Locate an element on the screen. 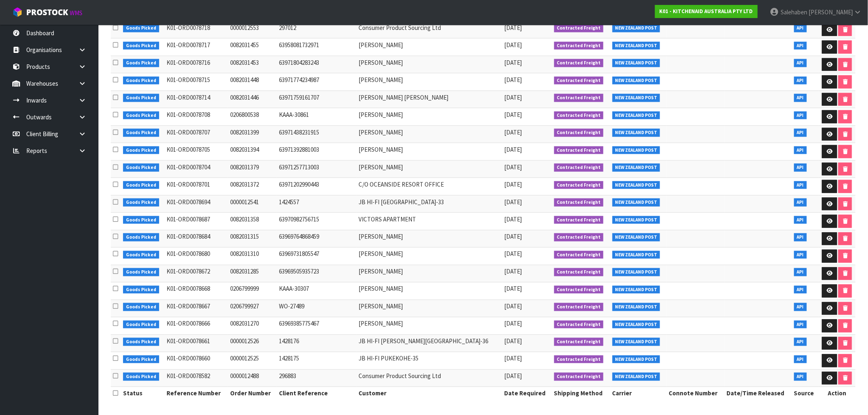 Image resolution: width=868 pixels, height=415 pixels. small: WMS is located at coordinates (76, 12).